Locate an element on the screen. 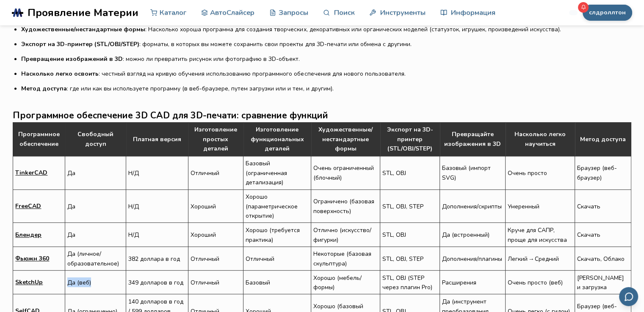  font: Базовый (ограниченная детализация) is located at coordinates (266, 173).